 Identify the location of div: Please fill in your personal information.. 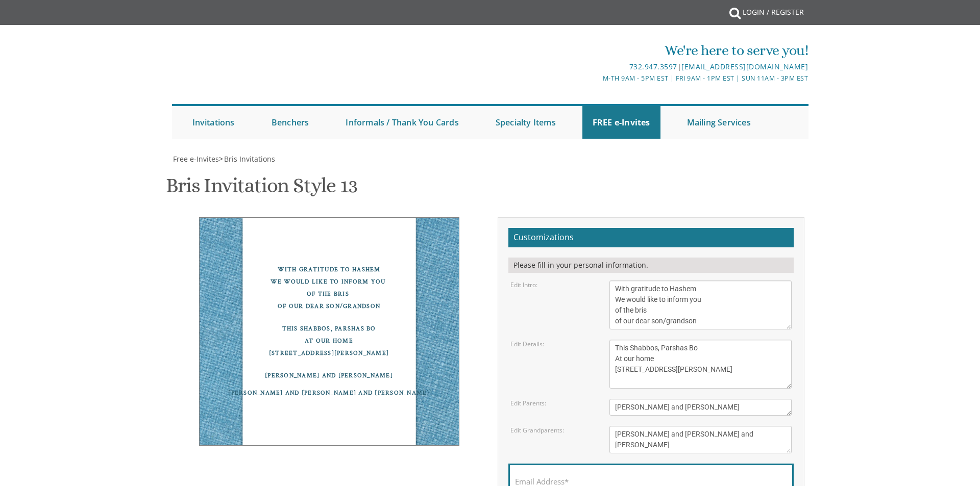
(650, 265).